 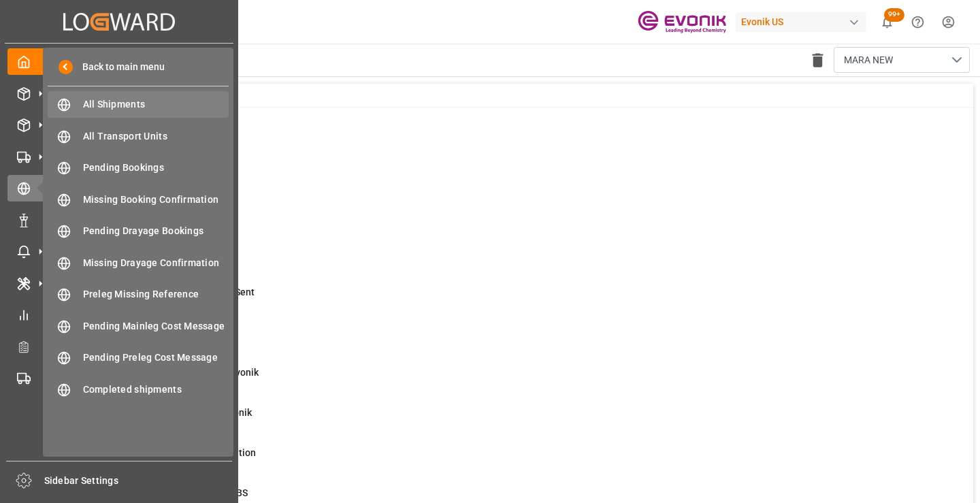 What do you see at coordinates (138, 199) in the screenshot?
I see `a: Missing Booking Confirmation` at bounding box center [138, 199].